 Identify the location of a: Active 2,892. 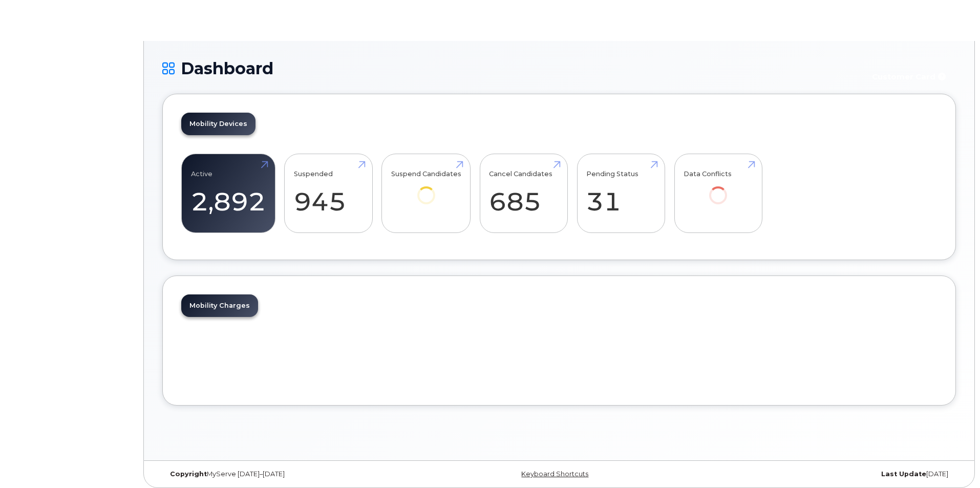
(228, 193).